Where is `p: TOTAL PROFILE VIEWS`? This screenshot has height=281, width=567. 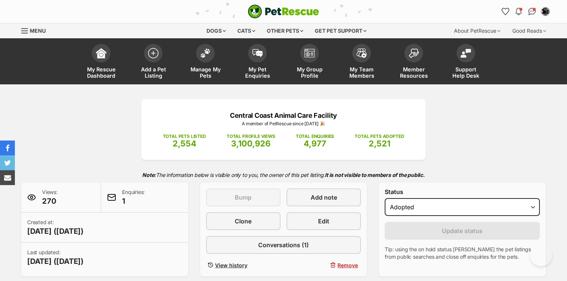 p: TOTAL PROFILE VIEWS is located at coordinates (251, 137).